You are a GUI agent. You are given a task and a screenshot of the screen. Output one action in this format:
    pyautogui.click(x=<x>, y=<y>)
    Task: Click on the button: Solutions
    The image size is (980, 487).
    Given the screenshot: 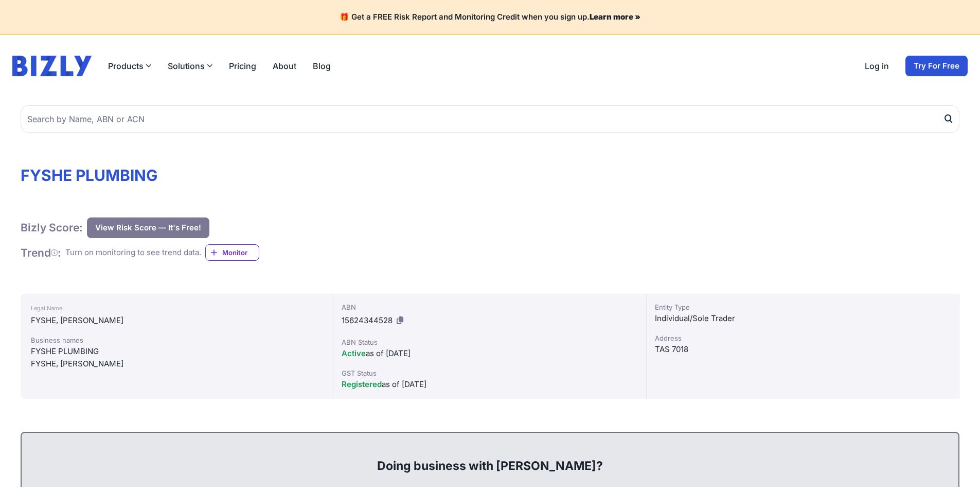 What is the action you would take?
    pyautogui.click(x=190, y=66)
    